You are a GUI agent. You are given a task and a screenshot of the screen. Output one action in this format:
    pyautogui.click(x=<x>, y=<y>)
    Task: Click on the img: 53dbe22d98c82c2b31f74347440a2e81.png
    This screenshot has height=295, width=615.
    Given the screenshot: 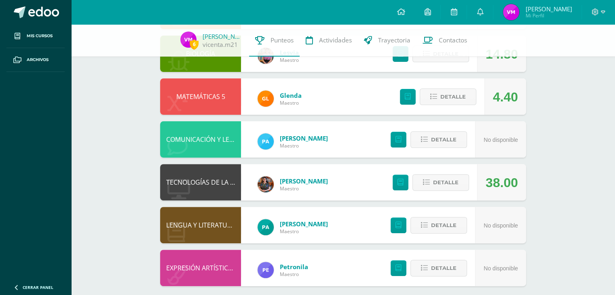 What is the action you would take?
    pyautogui.click(x=266, y=227)
    